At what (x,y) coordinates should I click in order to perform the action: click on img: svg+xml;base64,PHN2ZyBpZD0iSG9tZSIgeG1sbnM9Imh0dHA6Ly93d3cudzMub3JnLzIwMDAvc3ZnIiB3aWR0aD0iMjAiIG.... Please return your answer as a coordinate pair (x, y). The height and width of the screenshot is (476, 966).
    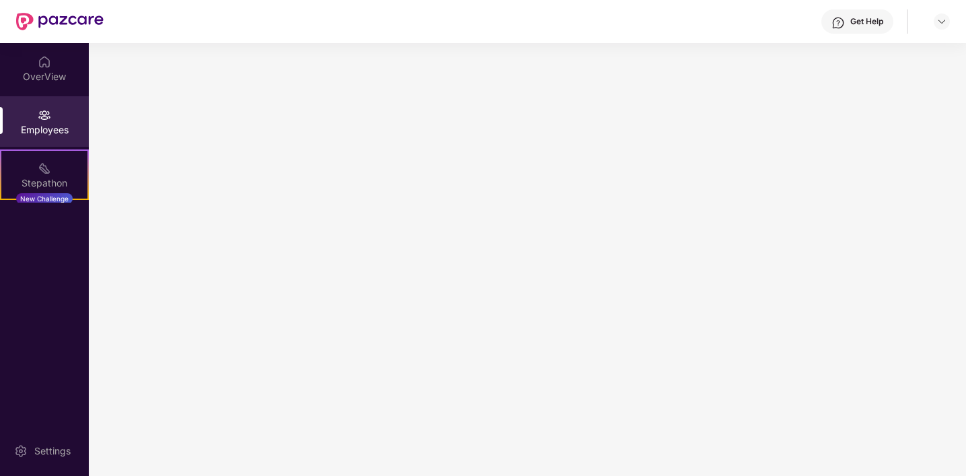
    Looking at the image, I should click on (44, 62).